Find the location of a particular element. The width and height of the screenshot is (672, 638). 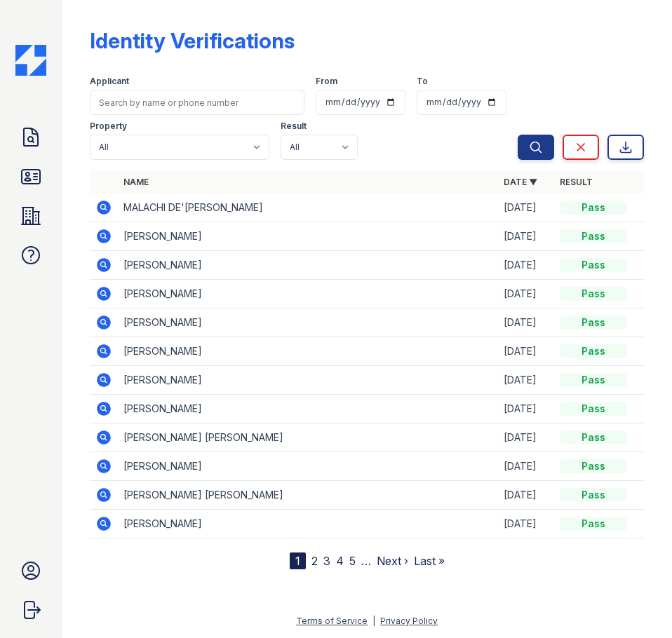

a: Result is located at coordinates (576, 182).